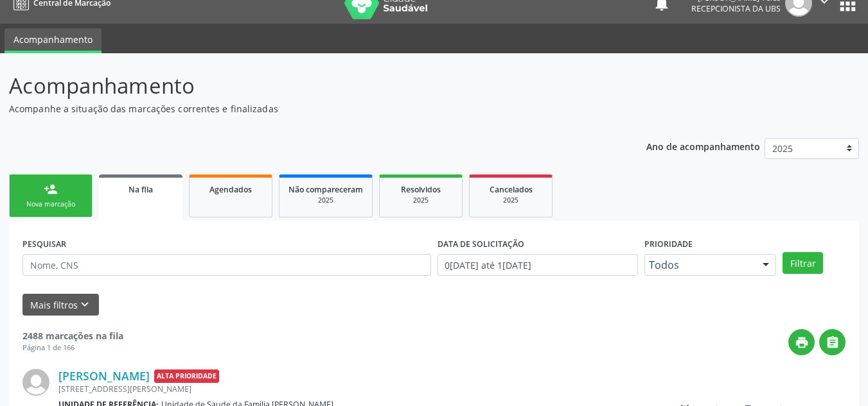 This screenshot has width=868, height=406. I want to click on p: Ano de acompanhamento, so click(703, 146).